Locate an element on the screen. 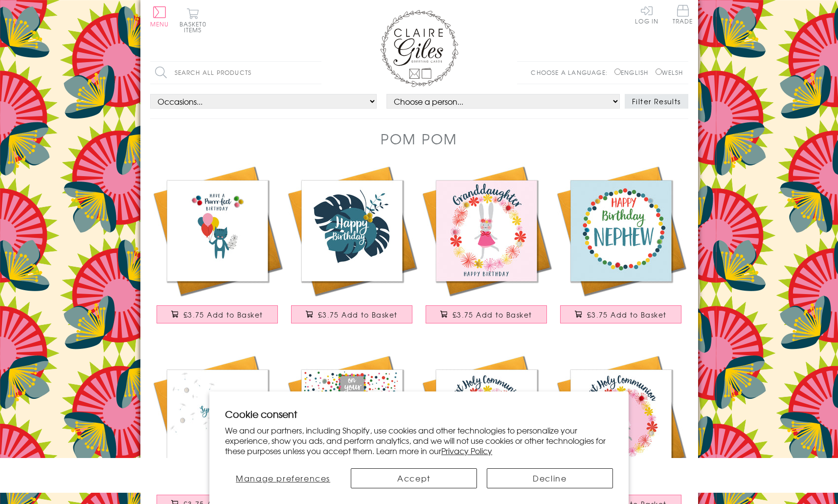  a: Birthday Card, Flowers, Granddaughter, Happy Birthday, Embellished with pompoms £3.75 Add to Basket is located at coordinates (487, 248).